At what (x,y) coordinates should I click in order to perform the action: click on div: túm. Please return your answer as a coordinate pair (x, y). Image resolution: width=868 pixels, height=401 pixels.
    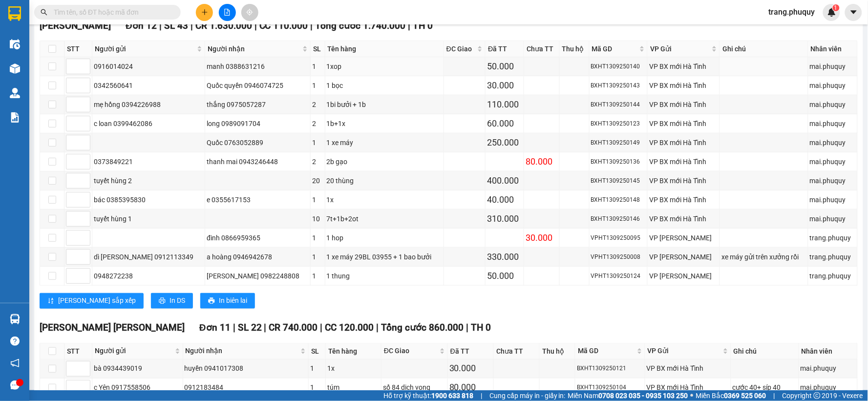
    Looking at the image, I should click on (353, 388).